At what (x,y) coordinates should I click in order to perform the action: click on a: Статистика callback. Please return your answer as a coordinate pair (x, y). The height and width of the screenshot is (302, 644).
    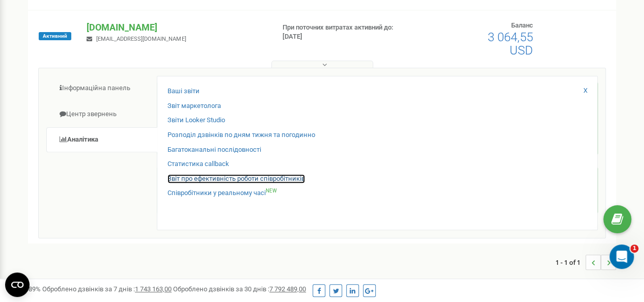
    Looking at the image, I should click on (198, 164).